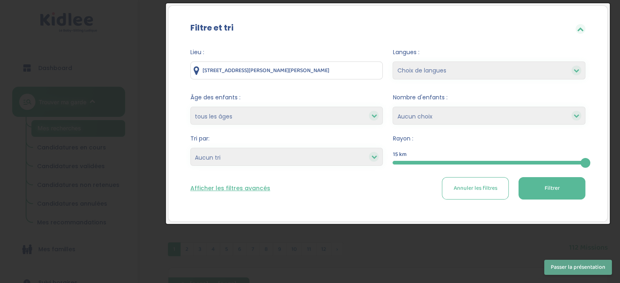 The image size is (620, 283). I want to click on span: Lieu :, so click(287, 52).